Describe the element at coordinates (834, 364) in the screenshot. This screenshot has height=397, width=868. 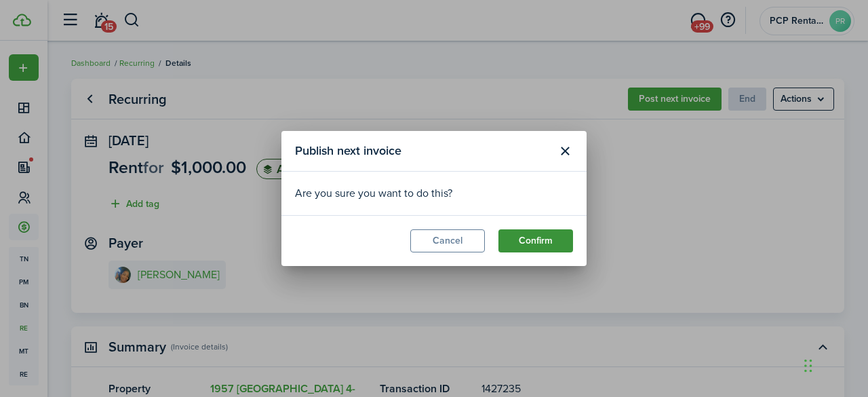
I see `div: Chat Widget` at that location.